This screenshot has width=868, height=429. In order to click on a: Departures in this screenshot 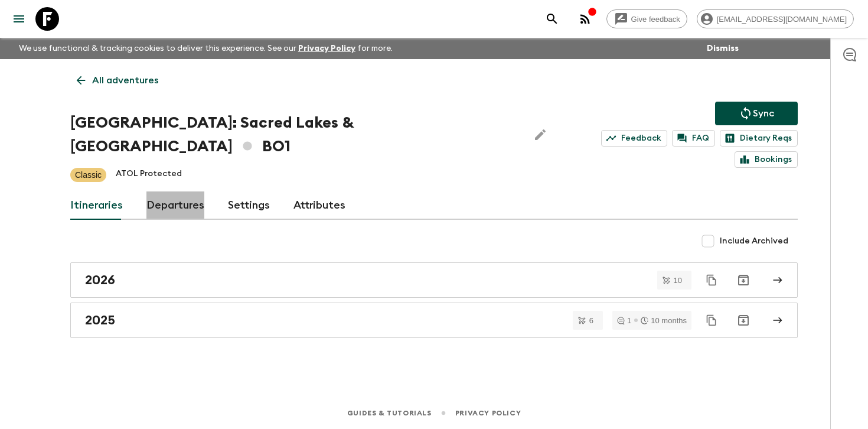, I will do `click(175, 205)`.